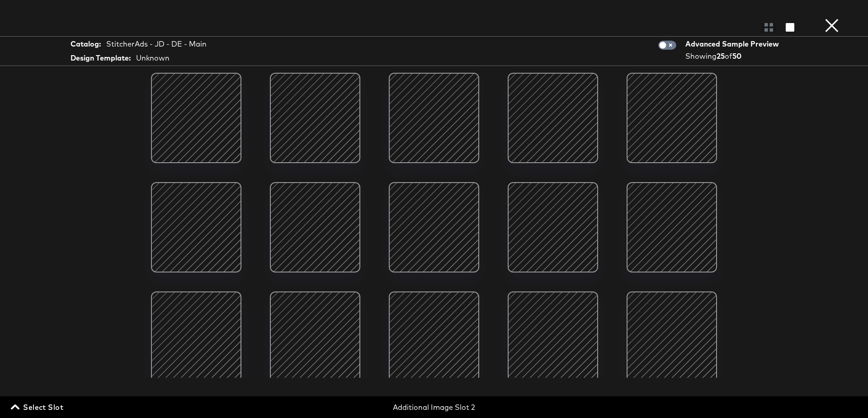  Describe the element at coordinates (153, 58) in the screenshot. I see `div: Unknown` at that location.